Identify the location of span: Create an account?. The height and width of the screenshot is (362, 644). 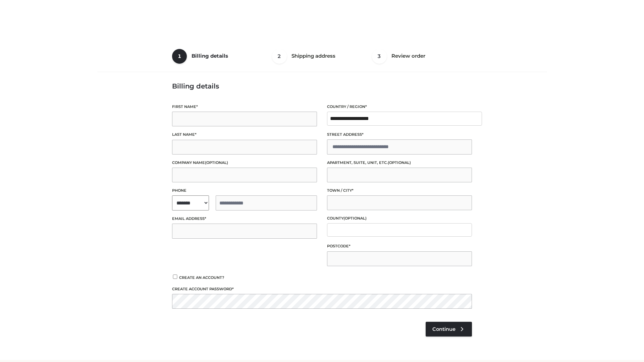
(201, 278).